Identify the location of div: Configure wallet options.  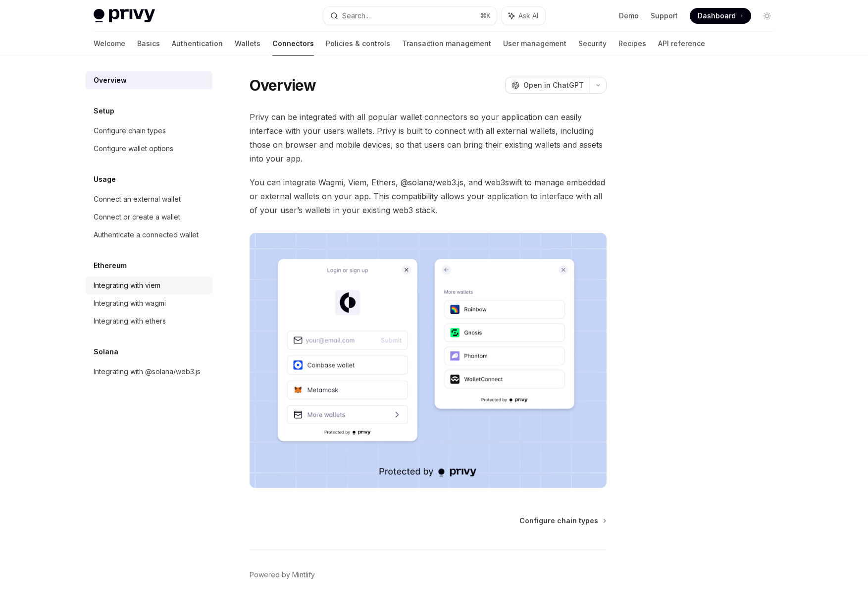
(133, 149).